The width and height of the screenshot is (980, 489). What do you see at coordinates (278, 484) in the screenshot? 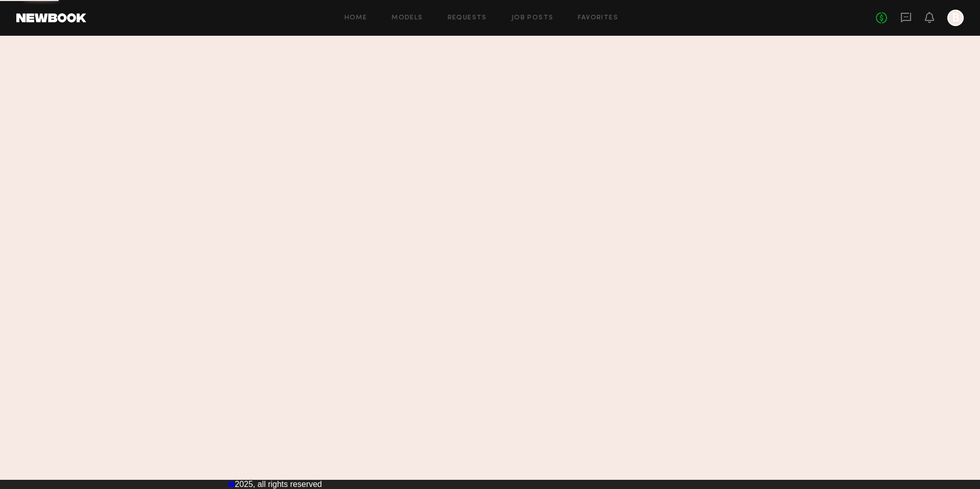
I see `span: 2025, all rights reserved` at bounding box center [278, 484].